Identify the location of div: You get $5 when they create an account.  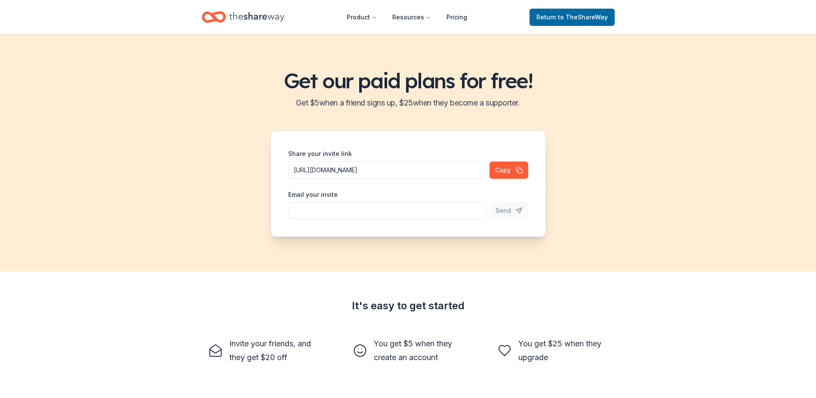
(419, 350).